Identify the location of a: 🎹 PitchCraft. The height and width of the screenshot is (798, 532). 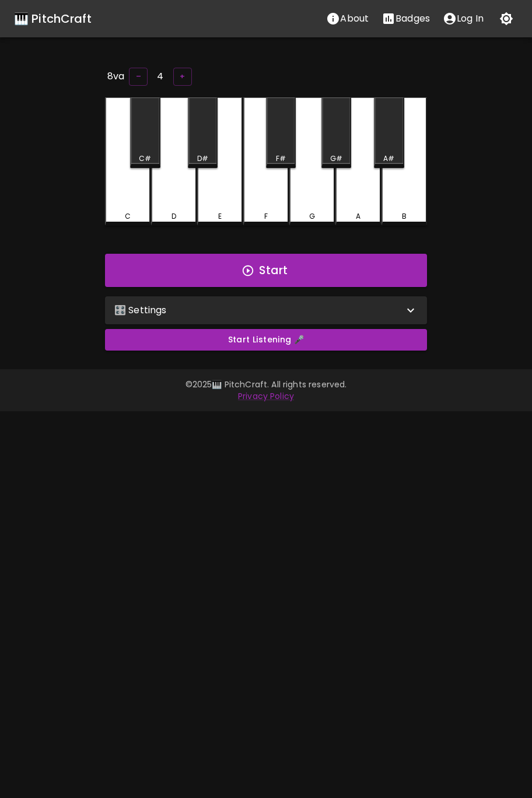
(52, 18).